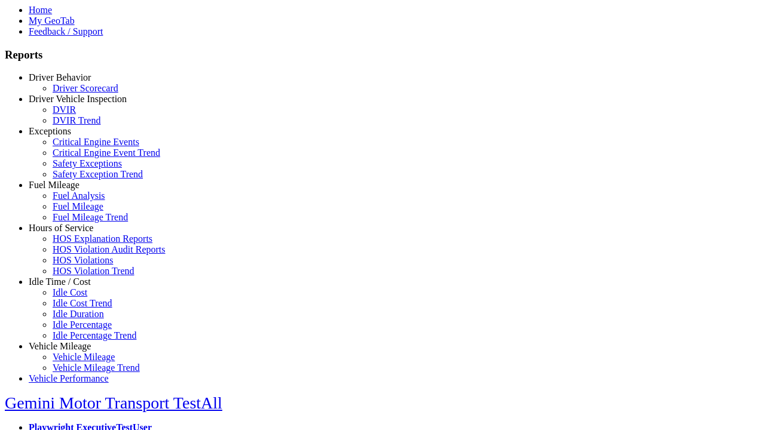 The height and width of the screenshot is (430, 765). I want to click on a: My GeoTab, so click(51, 20).